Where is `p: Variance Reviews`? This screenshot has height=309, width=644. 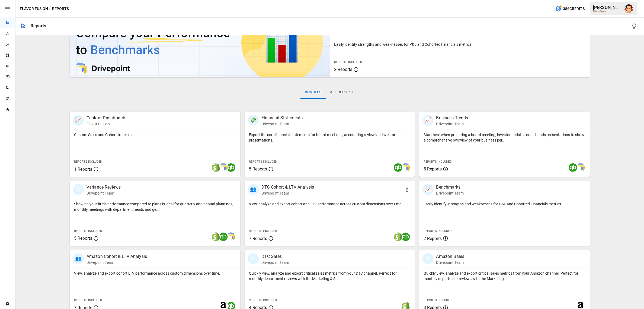
p: Variance Reviews is located at coordinates (104, 187).